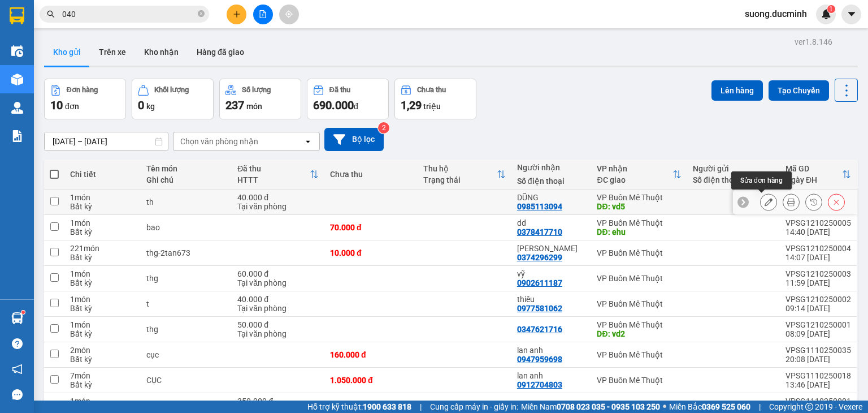  Describe the element at coordinates (552, 197) in the screenshot. I see `div: DŨNG` at that location.